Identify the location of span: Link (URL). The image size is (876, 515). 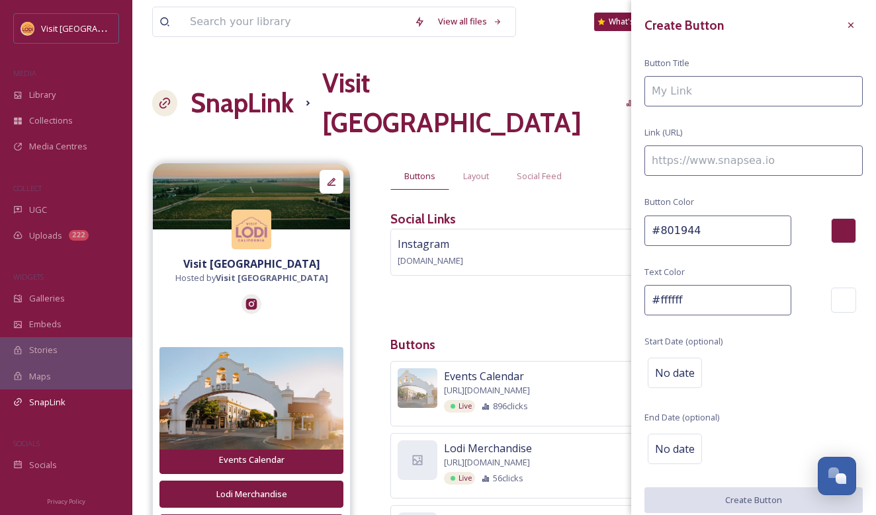
(663, 132).